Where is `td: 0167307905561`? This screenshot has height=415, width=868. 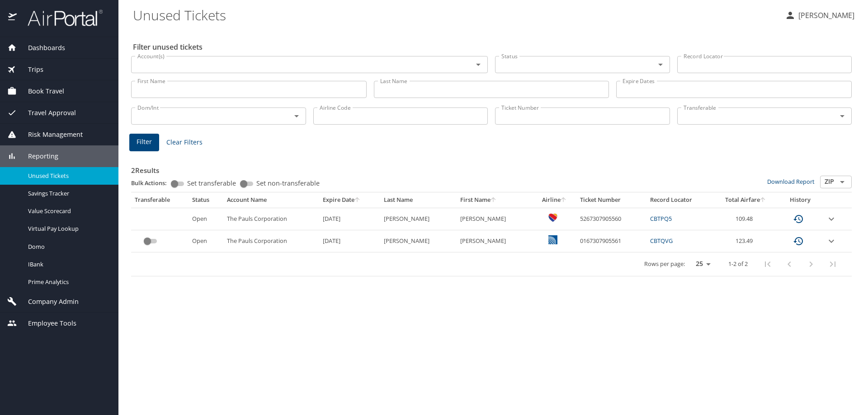
td: 0167307905561 is located at coordinates (611, 241).